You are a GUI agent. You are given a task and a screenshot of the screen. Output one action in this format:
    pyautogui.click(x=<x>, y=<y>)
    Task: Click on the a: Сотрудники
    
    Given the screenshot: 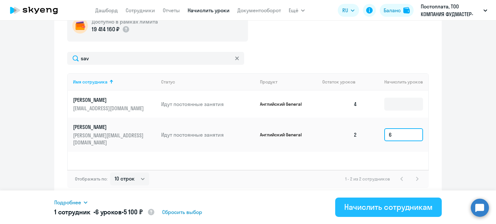 What is the action you would take?
    pyautogui.click(x=140, y=10)
    